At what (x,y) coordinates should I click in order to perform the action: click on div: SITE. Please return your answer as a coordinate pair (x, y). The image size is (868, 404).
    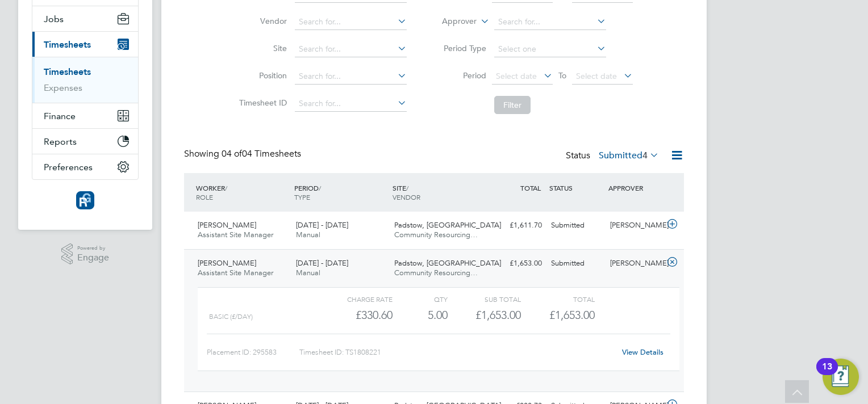
    Looking at the image, I should click on (439, 193).